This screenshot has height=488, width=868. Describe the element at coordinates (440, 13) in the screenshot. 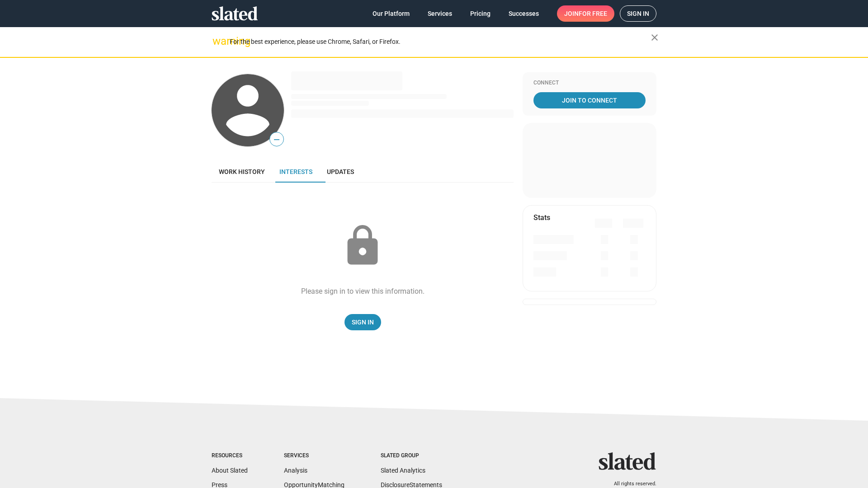

I see `span: Services` at that location.